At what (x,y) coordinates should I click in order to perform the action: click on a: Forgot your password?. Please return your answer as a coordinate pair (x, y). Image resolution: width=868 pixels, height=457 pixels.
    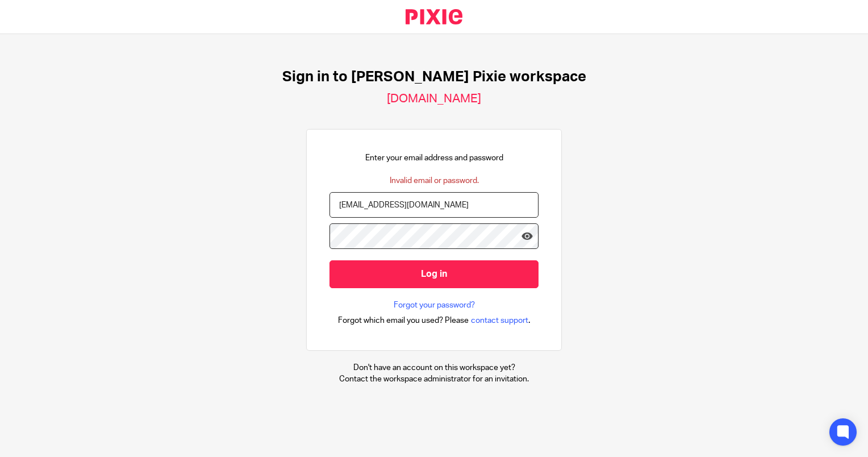
    Looking at the image, I should click on (434, 305).